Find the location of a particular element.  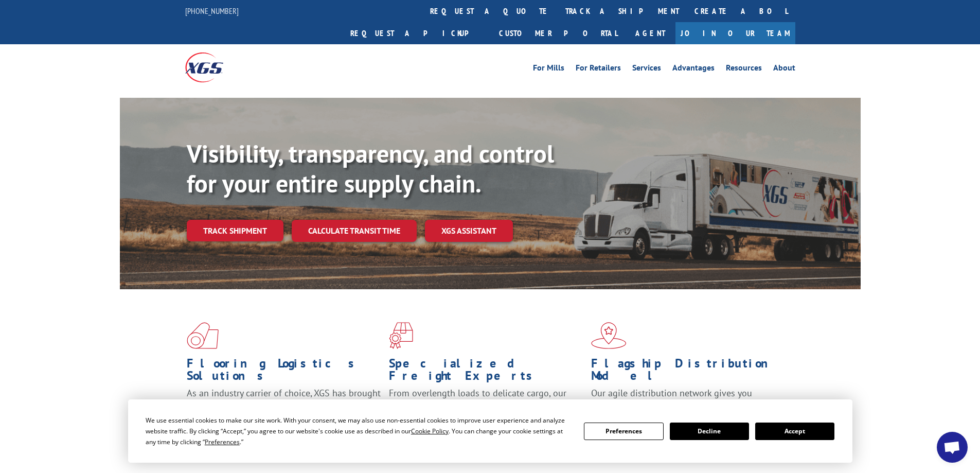

h1: Specialized Freight Experts is located at coordinates (487, 372).